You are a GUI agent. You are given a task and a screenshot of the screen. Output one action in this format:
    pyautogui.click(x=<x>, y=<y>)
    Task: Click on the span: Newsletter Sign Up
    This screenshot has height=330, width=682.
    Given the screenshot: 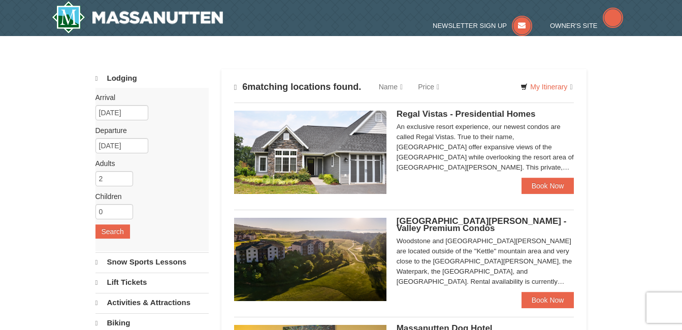 What is the action you would take?
    pyautogui.click(x=470, y=25)
    